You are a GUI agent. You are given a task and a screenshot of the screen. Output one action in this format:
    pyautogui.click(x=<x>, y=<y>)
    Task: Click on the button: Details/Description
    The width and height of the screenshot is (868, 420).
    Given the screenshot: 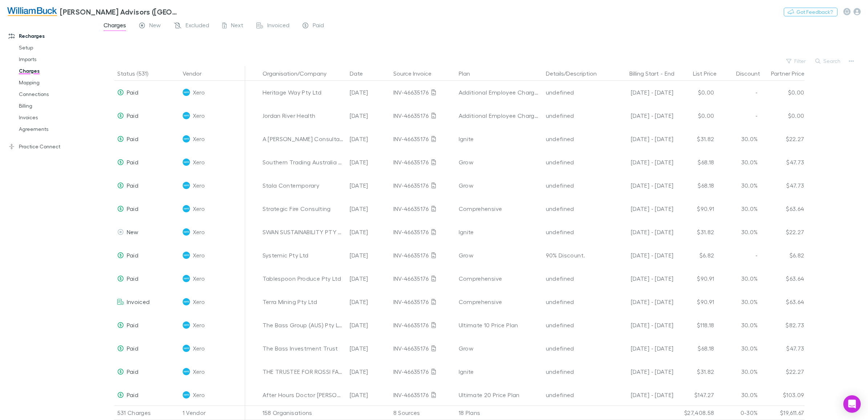 What is the action you would take?
    pyautogui.click(x=576, y=73)
    